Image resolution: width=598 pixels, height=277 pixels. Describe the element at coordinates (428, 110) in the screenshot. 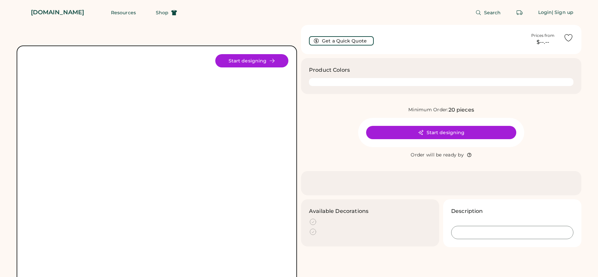

I see `div: Minimum Order:` at that location.